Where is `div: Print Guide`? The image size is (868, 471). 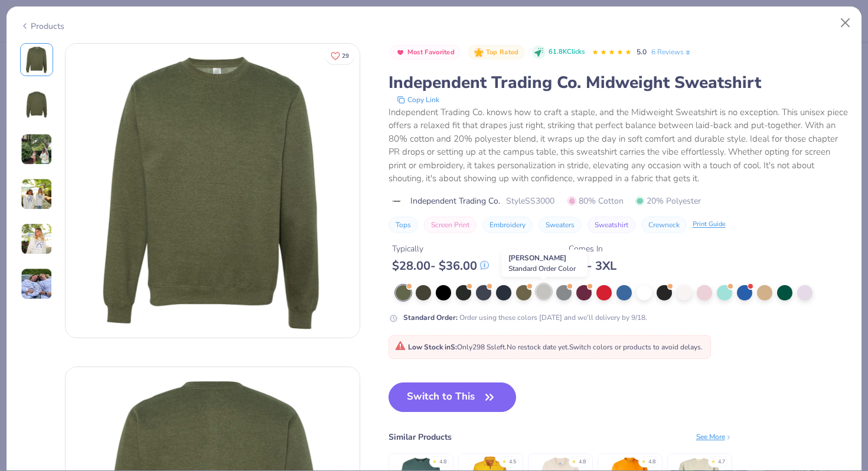
div: Print Guide is located at coordinates (710, 224).